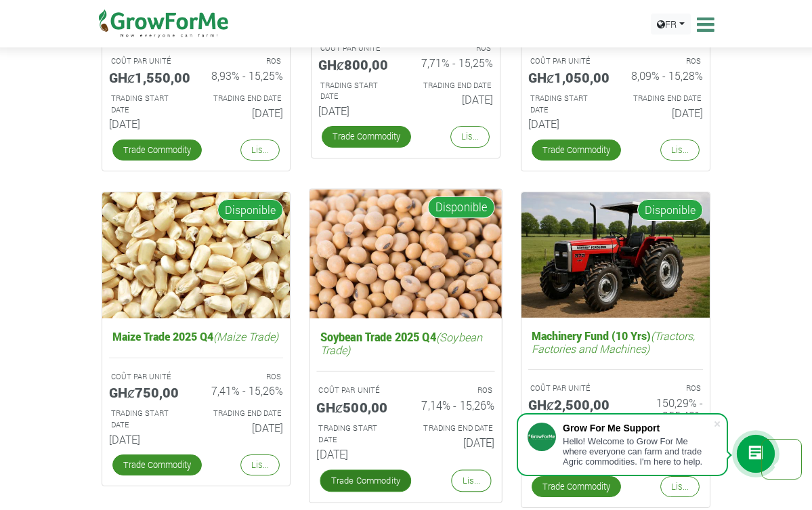 This screenshot has width=812, height=510. What do you see at coordinates (147, 77) in the screenshot?
I see `h5: GHȼ1,550,00` at bounding box center [147, 77].